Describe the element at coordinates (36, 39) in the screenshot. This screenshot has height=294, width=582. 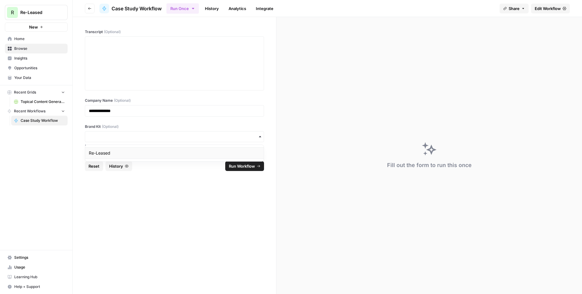
I see `a: Home` at that location.